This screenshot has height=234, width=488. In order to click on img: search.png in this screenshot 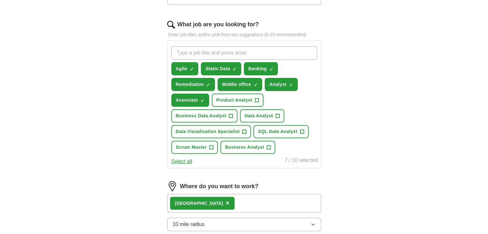, I will do `click(171, 25)`.